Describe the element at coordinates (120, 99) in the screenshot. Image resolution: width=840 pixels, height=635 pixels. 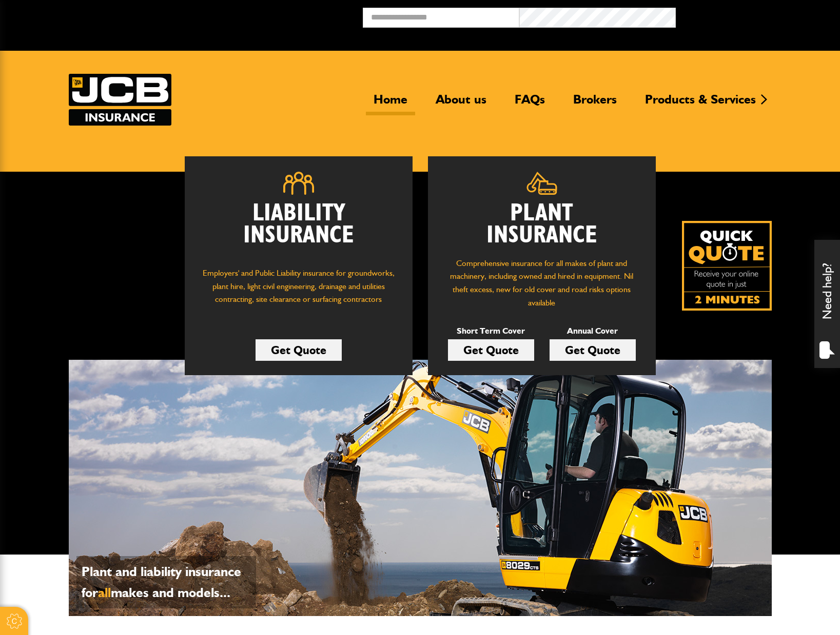
I see `a: JCB Insurance Services` at that location.